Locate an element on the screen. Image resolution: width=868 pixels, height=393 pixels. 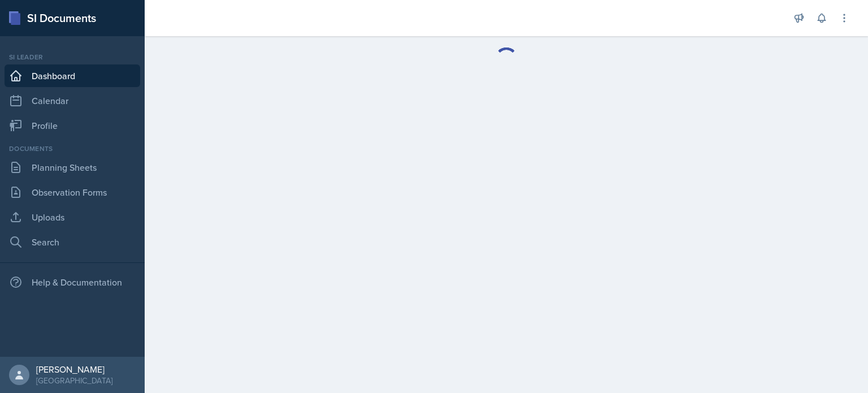
a: Observation Forms is located at coordinates (72, 192).